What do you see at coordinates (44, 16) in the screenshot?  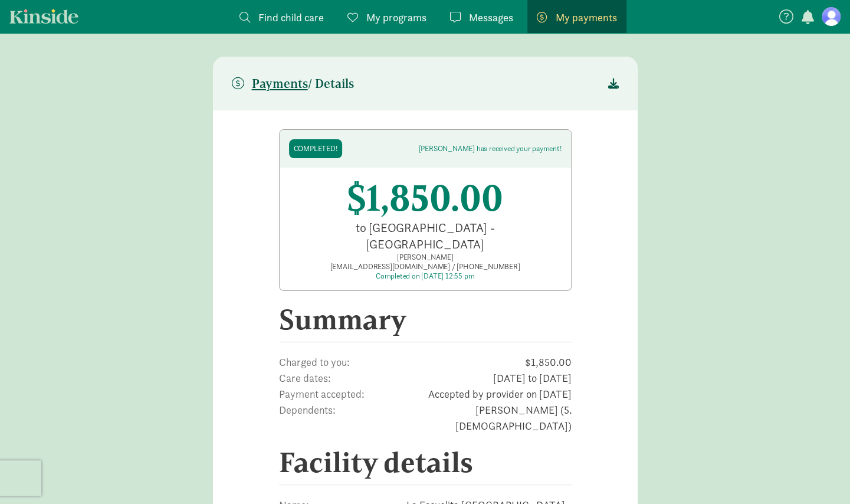 I see `a: Kinside` at bounding box center [44, 16].